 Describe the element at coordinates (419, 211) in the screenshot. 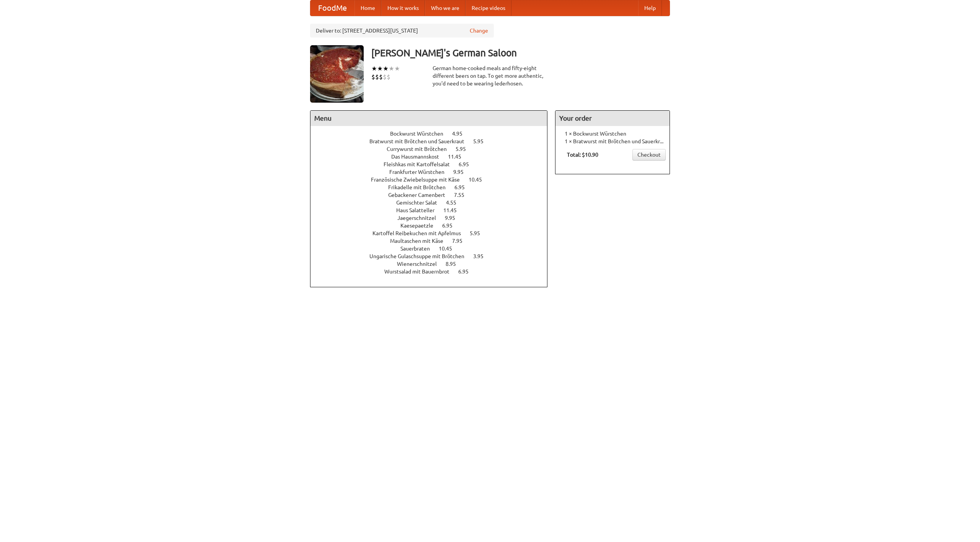

I see `span: Haus Salatteller` at that location.